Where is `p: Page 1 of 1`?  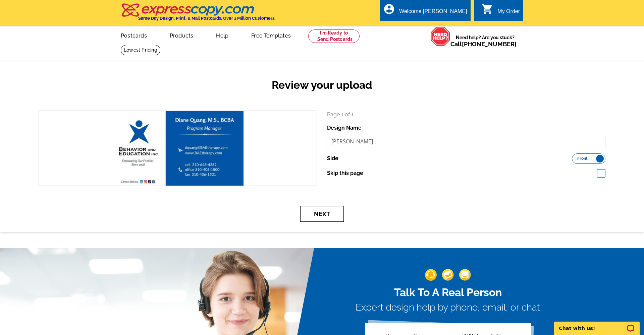
p: Page 1 of 1 is located at coordinates (466, 115).